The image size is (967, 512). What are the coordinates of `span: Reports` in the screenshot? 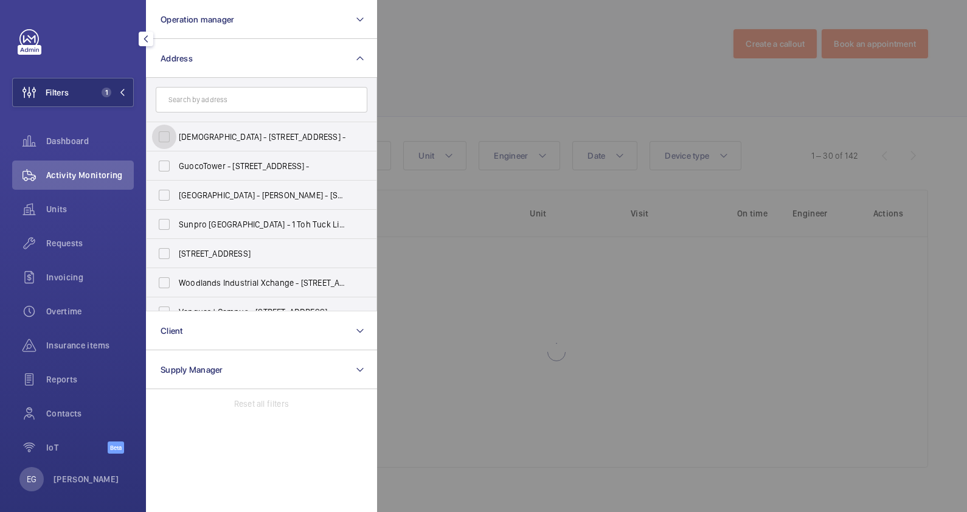 It's located at (90, 380).